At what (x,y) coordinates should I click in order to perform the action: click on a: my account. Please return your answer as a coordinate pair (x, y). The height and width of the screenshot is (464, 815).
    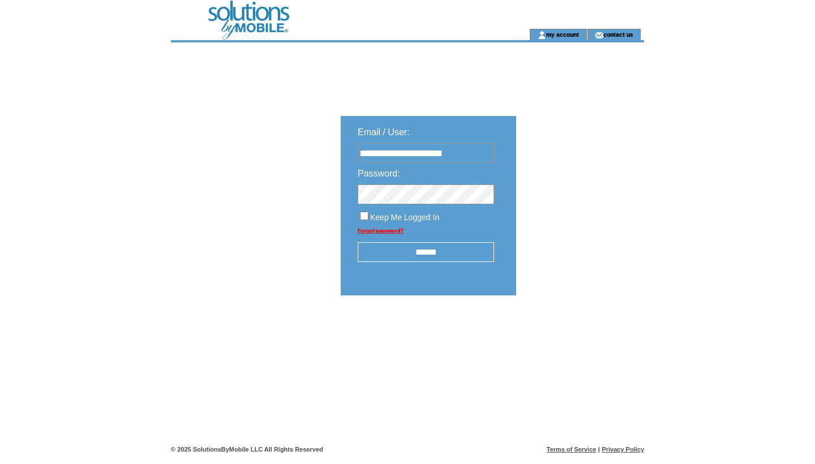
    Looking at the image, I should click on (562, 34).